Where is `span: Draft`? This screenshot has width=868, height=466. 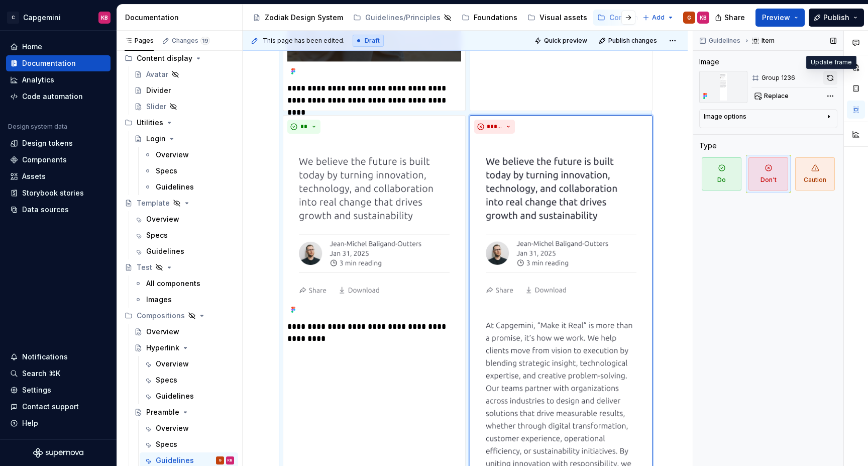
span: Draft is located at coordinates (372, 41).